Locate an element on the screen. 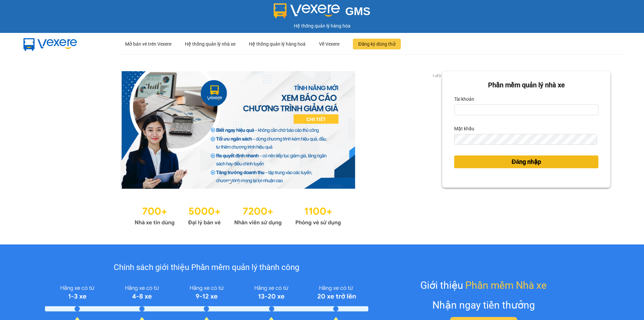  span: Phần mềm Nhà xe is located at coordinates (506, 285).